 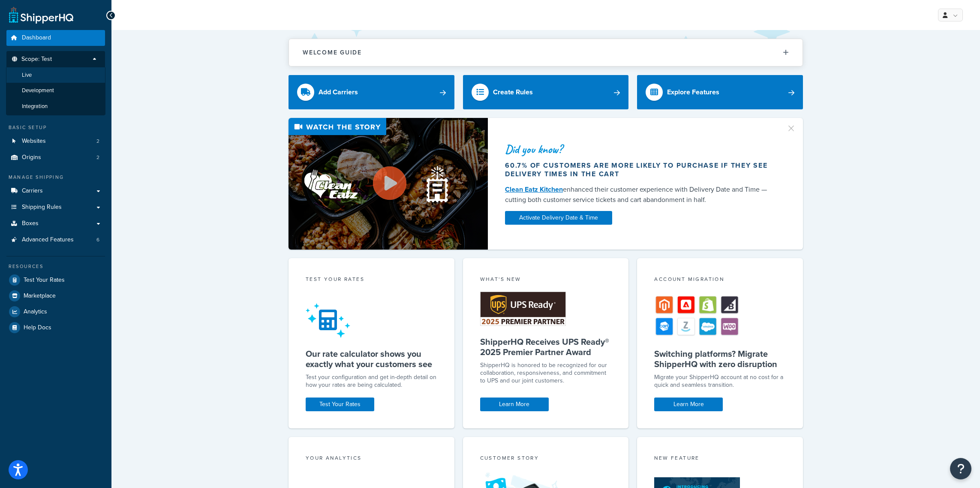 What do you see at coordinates (641, 149) in the screenshot?
I see `div: Did you know?` at bounding box center [641, 149].